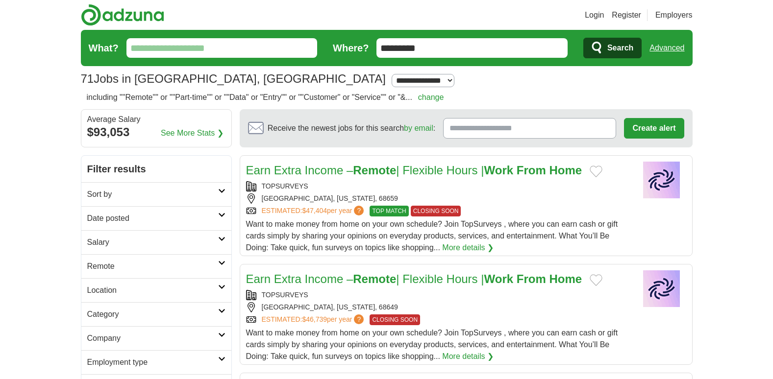  Describe the element at coordinates (612, 48) in the screenshot. I see `button: Search` at that location.